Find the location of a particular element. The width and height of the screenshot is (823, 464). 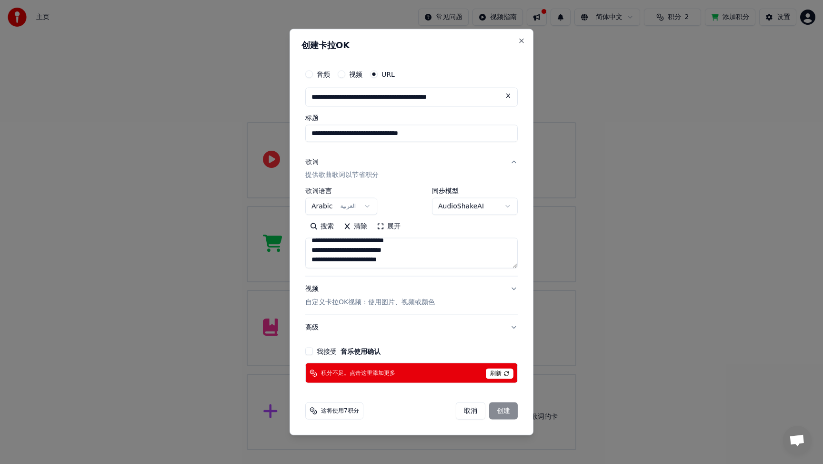

span: 积分不足。点击这里添加更多 is located at coordinates (358, 373).